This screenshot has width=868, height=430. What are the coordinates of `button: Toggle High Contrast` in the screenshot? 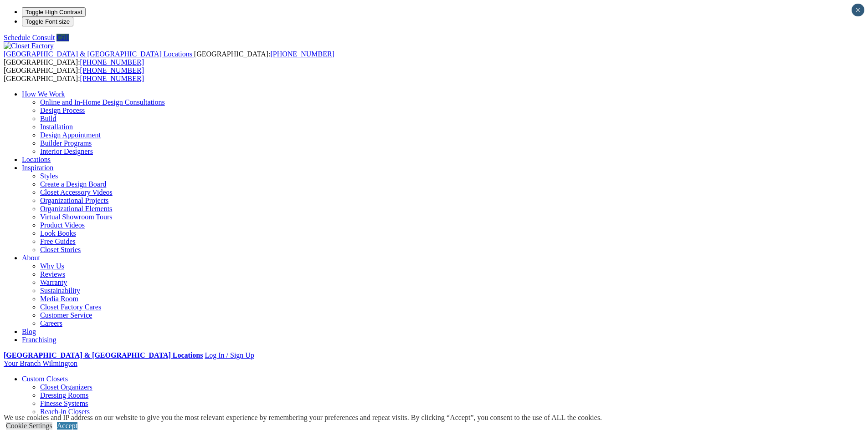 It's located at (54, 12).